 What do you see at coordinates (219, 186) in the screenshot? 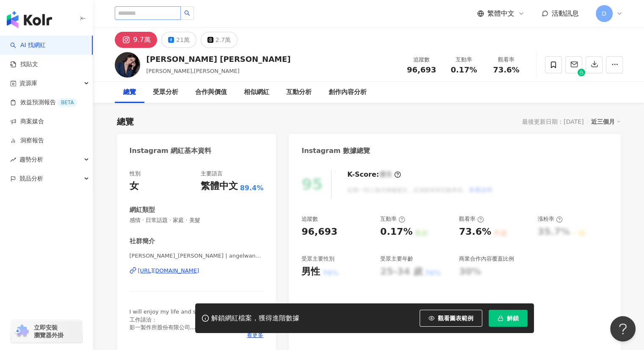
I see `div: 繁體中文` at bounding box center [219, 186].